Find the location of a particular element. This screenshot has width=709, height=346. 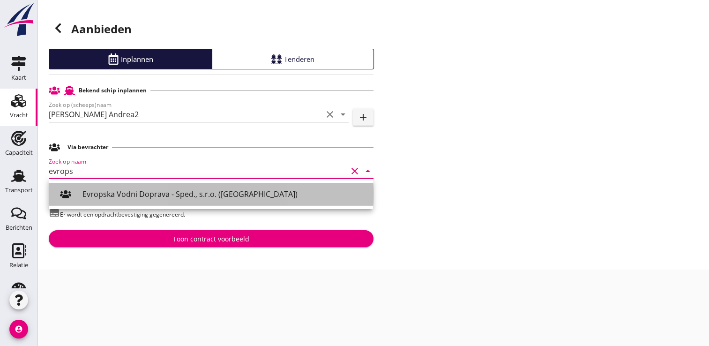

i: account_circle is located at coordinates (19, 329).